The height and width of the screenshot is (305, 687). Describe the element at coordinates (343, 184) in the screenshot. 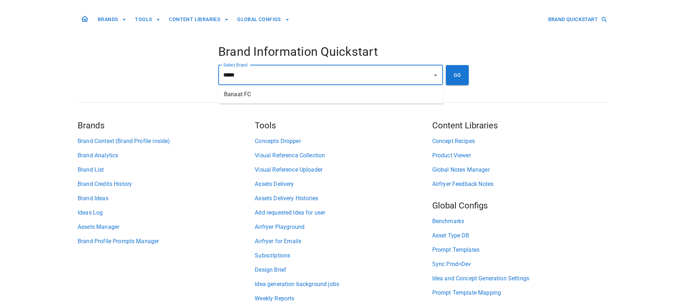

I see `a: Assets Delivery` at that location.